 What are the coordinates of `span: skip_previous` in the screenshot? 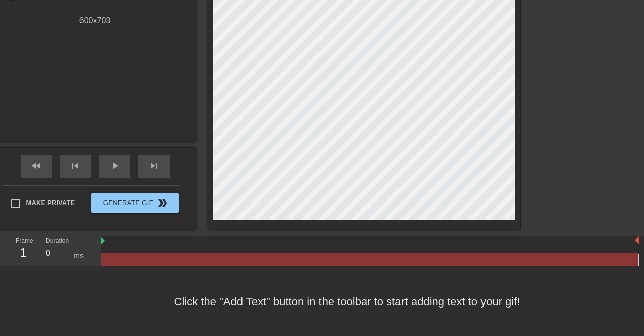 It's located at (76, 166).